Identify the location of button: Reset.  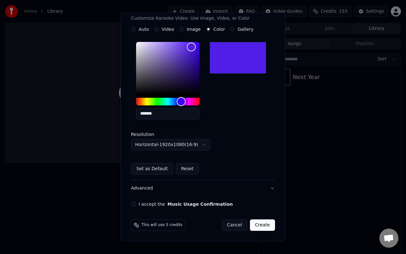
(187, 169).